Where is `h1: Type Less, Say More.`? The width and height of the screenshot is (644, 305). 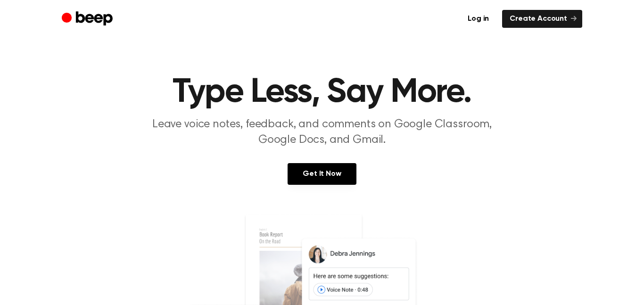
h1: Type Less, Say More. is located at coordinates (322, 93).